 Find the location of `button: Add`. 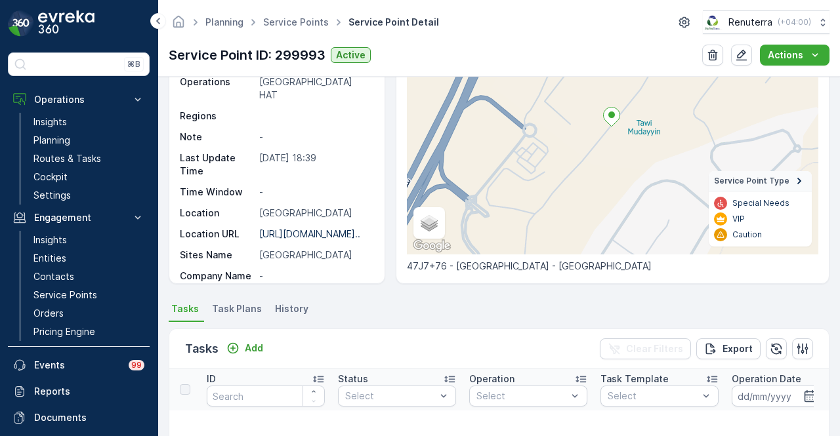

button: Add is located at coordinates (245, 348).